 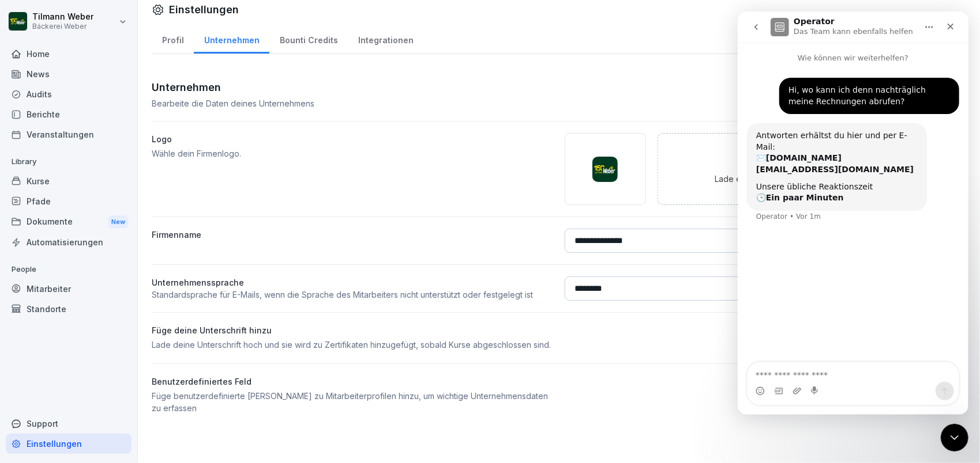 What do you see at coordinates (51, 205) in the screenshot?
I see `div: Operator • Vor 1m` at bounding box center [51, 205].